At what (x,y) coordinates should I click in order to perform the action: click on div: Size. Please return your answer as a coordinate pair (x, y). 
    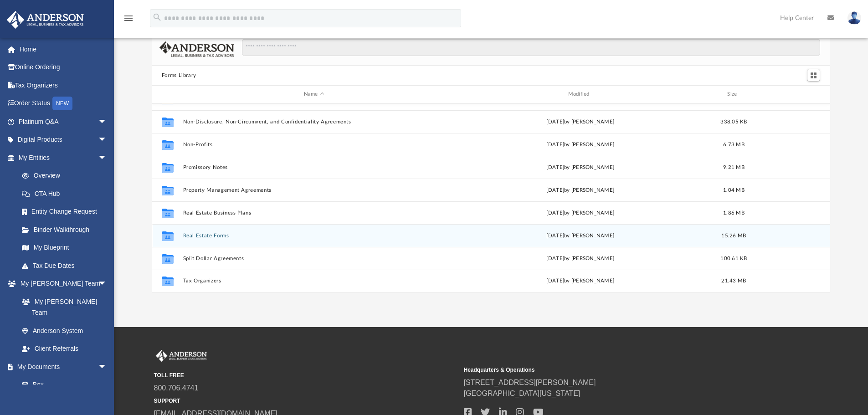
    Looking at the image, I should click on (734, 94).